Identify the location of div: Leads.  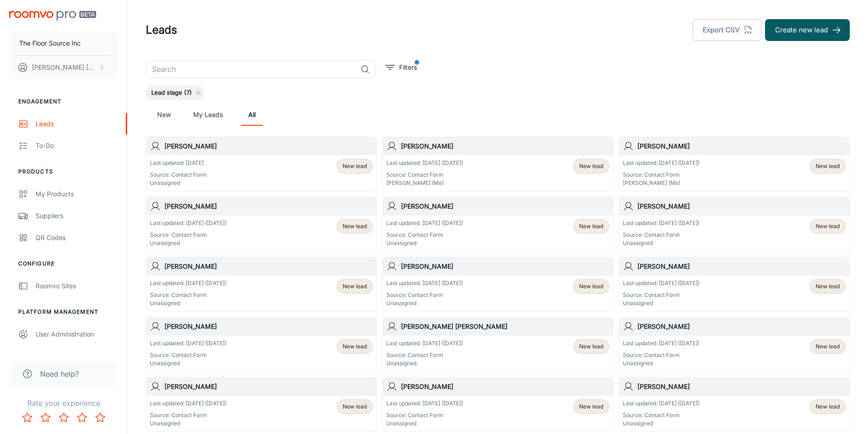
(77, 124).